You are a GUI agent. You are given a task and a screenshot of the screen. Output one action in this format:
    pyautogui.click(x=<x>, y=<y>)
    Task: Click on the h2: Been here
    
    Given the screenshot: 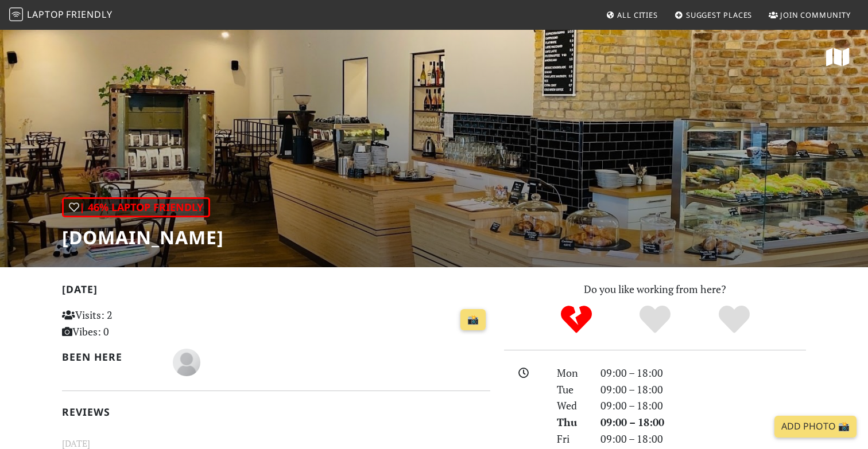 What is the action you would take?
    pyautogui.click(x=110, y=357)
    